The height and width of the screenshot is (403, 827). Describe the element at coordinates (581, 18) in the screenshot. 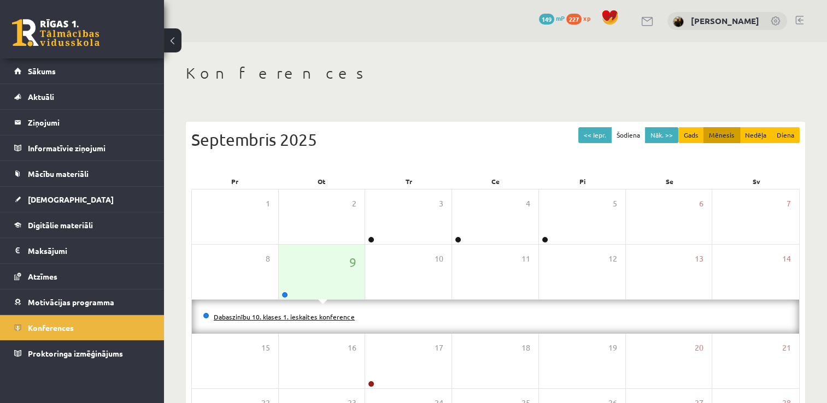

I see `a: 227 xp` at that location.